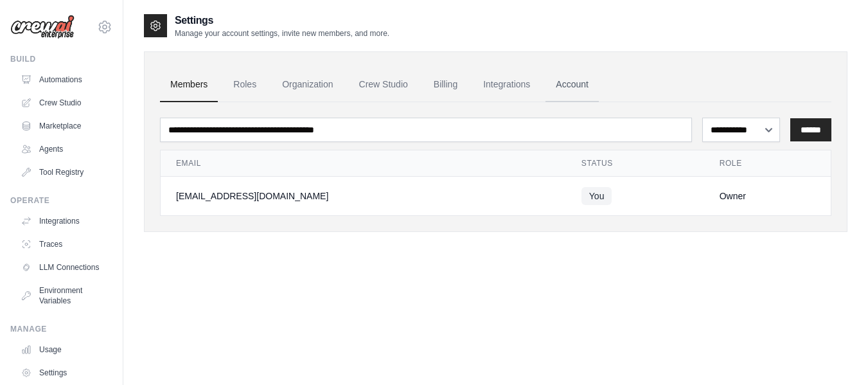 This screenshot has height=385, width=868. I want to click on th: Role, so click(768, 163).